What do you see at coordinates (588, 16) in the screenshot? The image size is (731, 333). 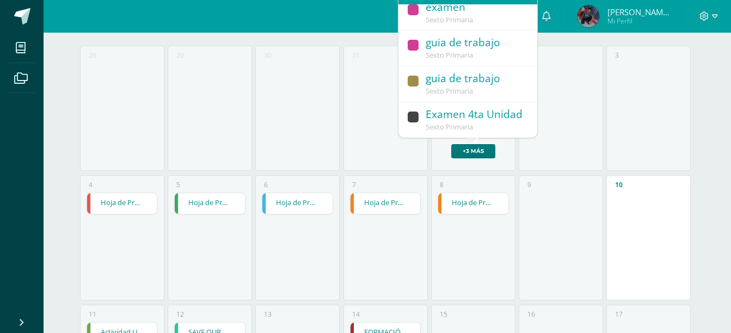 I see `img: e142d113ddf733d8ef7c128328900cf7.png` at bounding box center [588, 16].